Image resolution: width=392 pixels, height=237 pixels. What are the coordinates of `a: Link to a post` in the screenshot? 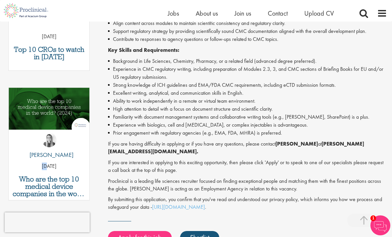 It's located at (49, 117).